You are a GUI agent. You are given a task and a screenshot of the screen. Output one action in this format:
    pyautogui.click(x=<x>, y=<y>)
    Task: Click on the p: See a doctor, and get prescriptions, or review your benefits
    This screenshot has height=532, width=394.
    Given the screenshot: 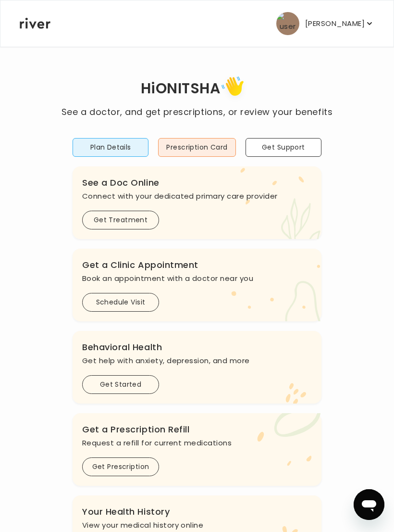 What is the action you would take?
    pyautogui.click(x=197, y=112)
    